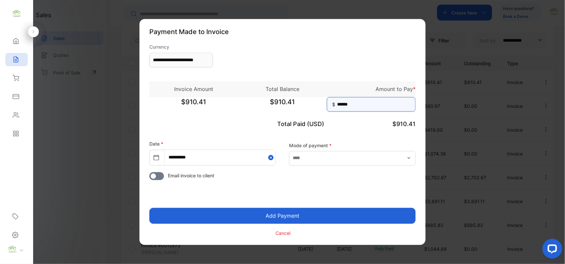 Image resolution: width=565 pixels, height=264 pixels. What do you see at coordinates (191, 176) in the screenshot?
I see `span: Email invoice to client` at bounding box center [191, 176].